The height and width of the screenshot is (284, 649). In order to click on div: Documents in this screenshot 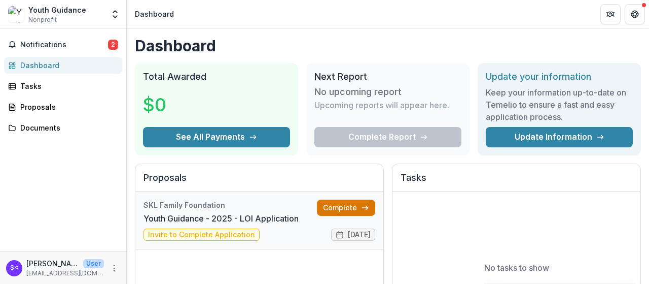, I will do `click(67, 127)`.